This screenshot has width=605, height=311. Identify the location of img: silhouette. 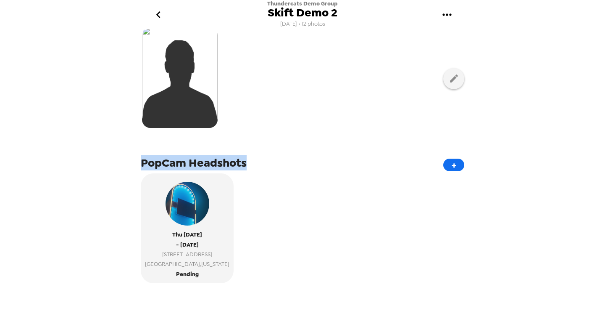
(180, 77).